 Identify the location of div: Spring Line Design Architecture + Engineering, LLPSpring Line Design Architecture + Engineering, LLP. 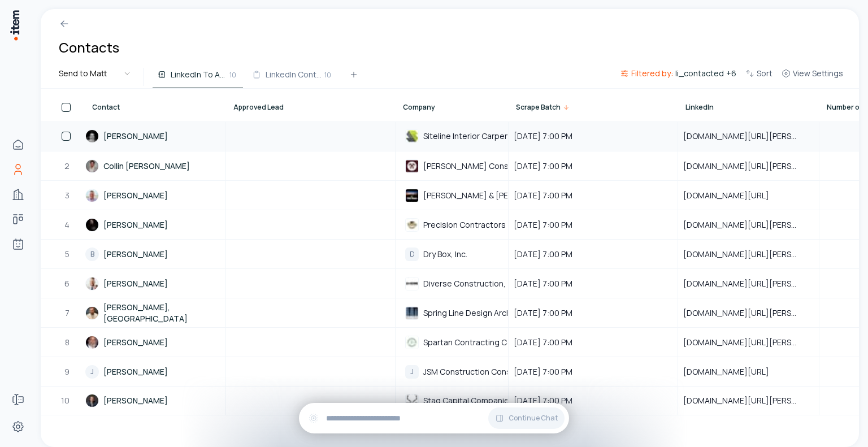
(451, 313).